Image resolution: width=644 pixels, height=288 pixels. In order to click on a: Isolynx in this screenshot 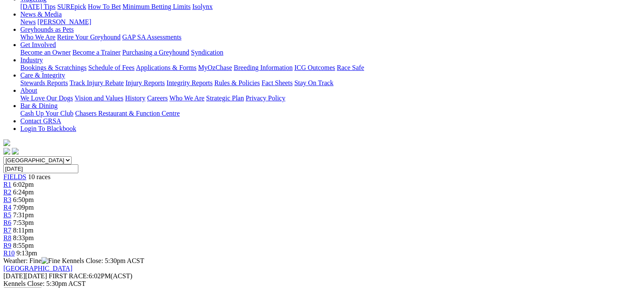, I will do `click(203, 7)`.